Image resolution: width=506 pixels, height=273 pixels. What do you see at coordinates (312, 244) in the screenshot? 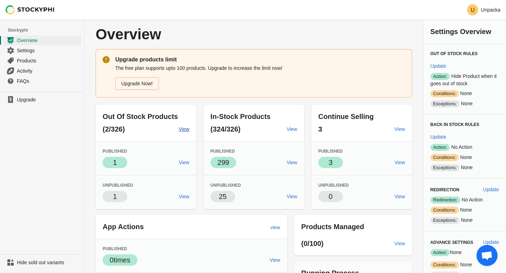
I see `span: (0/100)` at bounding box center [312, 244].